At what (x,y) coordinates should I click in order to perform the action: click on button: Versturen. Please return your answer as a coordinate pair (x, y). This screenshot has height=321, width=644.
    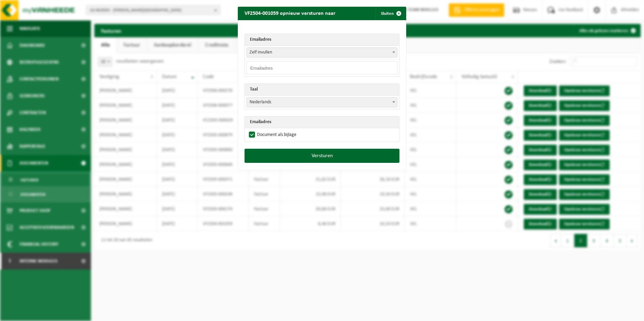
    Looking at the image, I should click on (322, 156).